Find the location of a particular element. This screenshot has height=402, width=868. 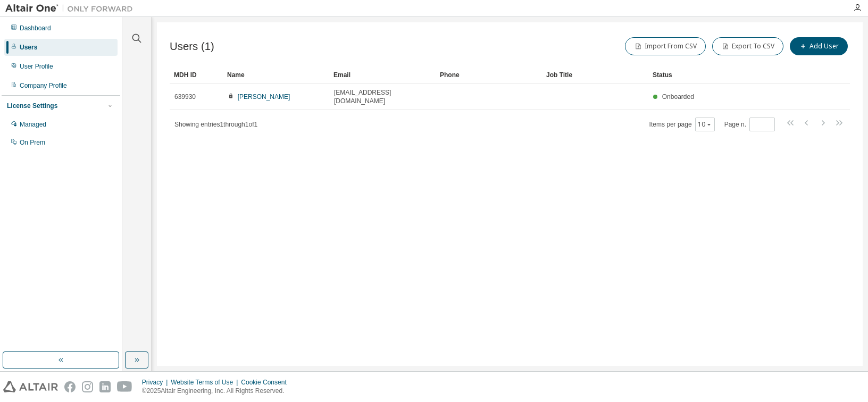

button: Import From CSV is located at coordinates (665, 46).